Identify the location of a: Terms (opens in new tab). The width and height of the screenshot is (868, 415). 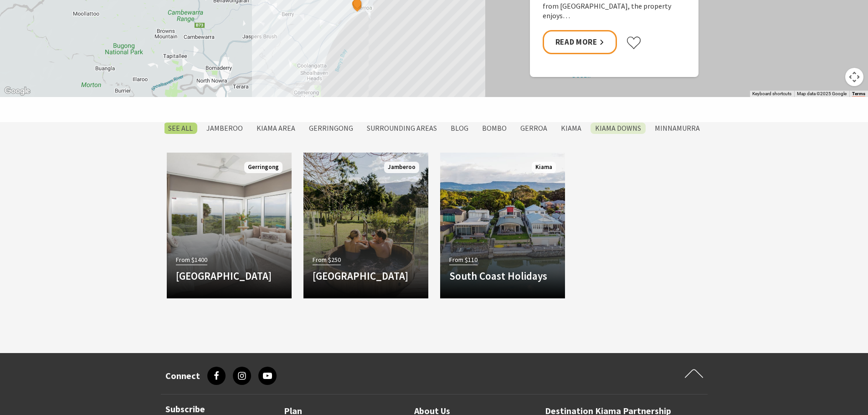
(858, 94).